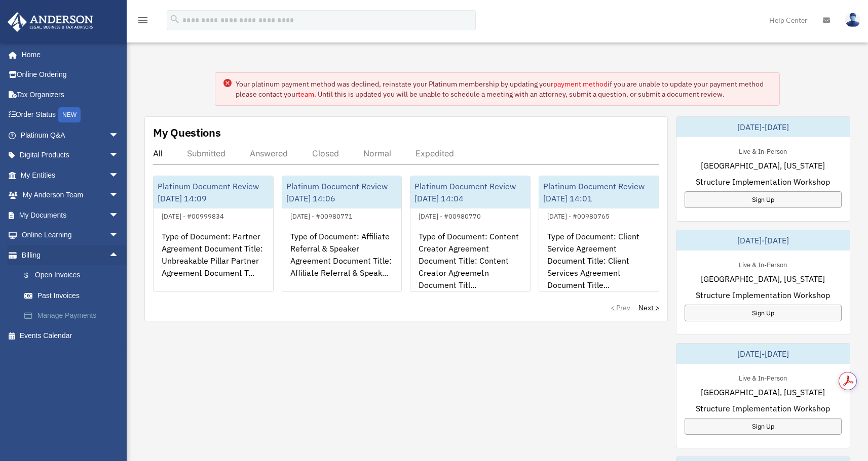  I want to click on a: My Anderson Teamarrow_drop_down, so click(70, 195).